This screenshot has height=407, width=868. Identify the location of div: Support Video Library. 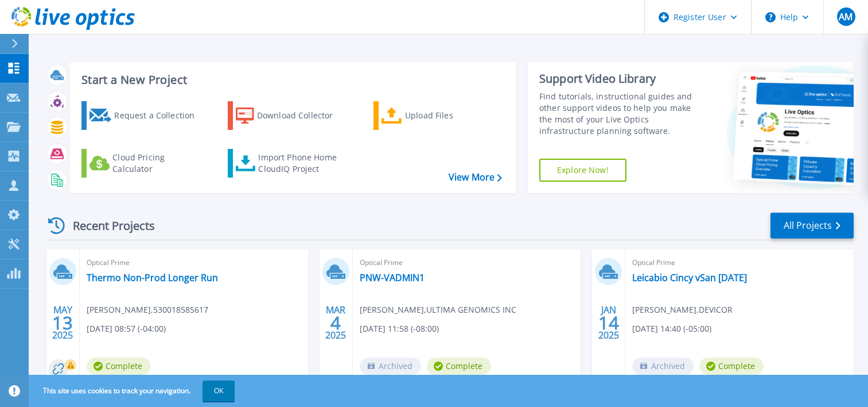
(621, 79).